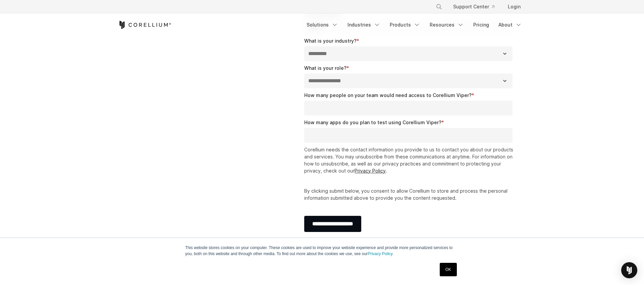 The image size is (644, 285). I want to click on a: Products, so click(405, 25).